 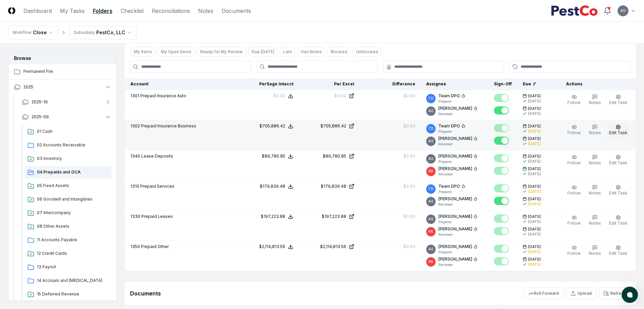 What do you see at coordinates (157, 216) in the screenshot?
I see `span: Prepaid Leases` at bounding box center [157, 216].